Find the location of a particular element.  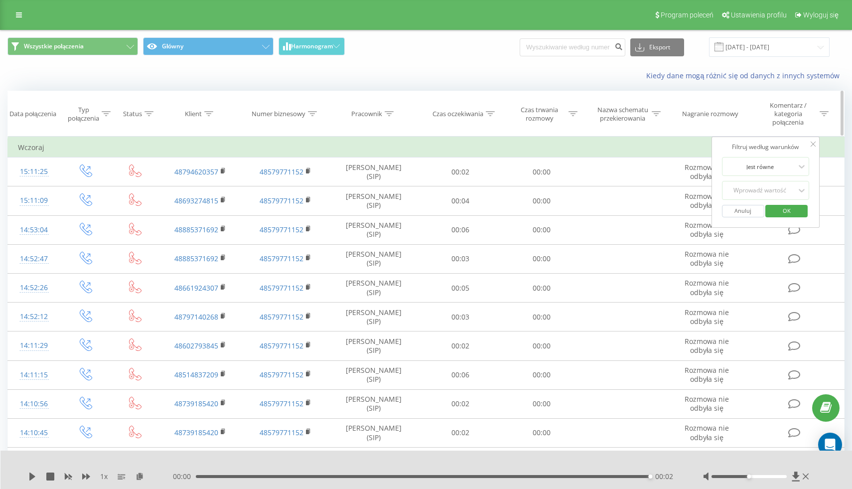

div: Komentarz / kategoria połączenia is located at coordinates (788, 114).